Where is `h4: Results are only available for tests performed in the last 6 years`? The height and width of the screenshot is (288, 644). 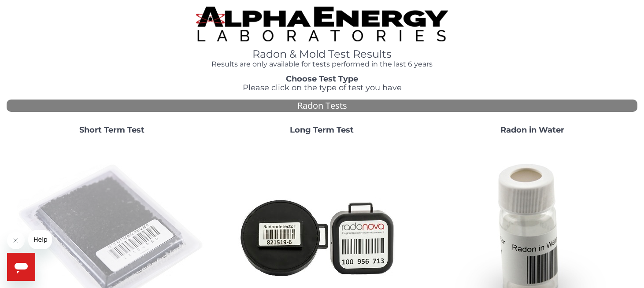
h4: Results are only available for tests performed in the last 6 years is located at coordinates (322, 65).